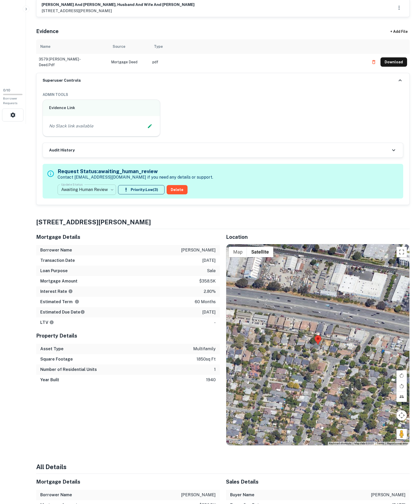  What do you see at coordinates (177, 190) in the screenshot?
I see `button: Delete` at bounding box center [177, 190].